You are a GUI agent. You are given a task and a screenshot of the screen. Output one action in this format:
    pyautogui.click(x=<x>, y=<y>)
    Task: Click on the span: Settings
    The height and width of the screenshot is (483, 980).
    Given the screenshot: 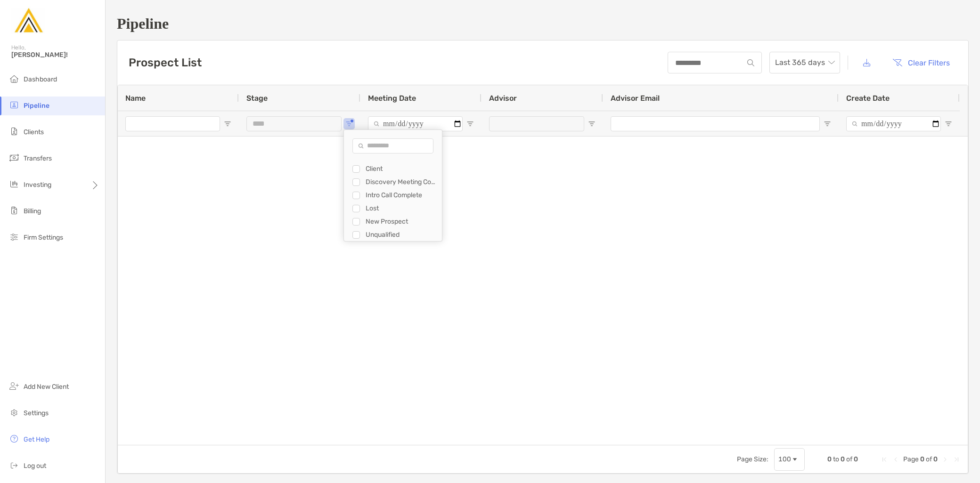 What is the action you would take?
    pyautogui.click(x=36, y=413)
    